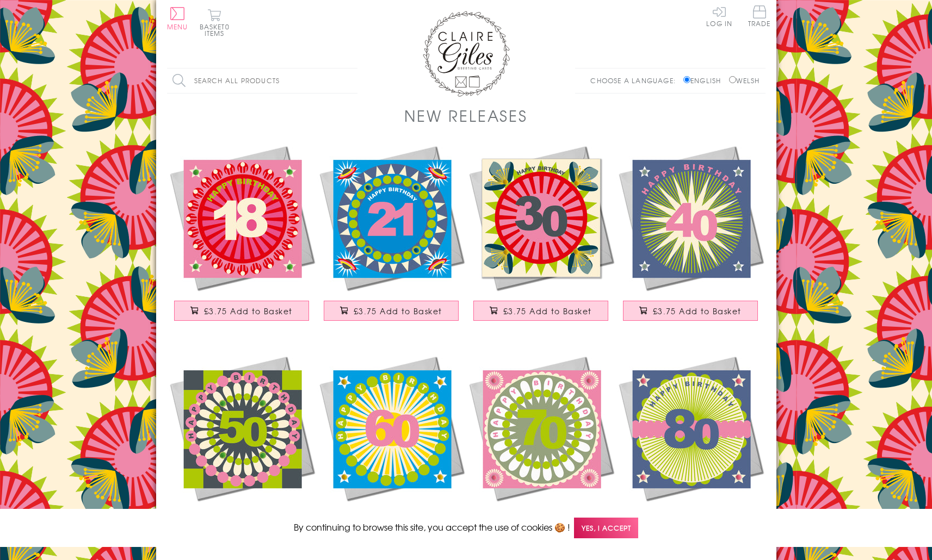 The height and width of the screenshot is (560, 932). I want to click on a: Log In, so click(719, 16).